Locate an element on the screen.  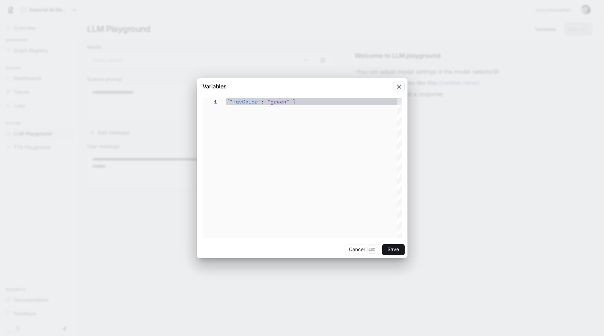
button: CancelEsc is located at coordinates (362, 250).